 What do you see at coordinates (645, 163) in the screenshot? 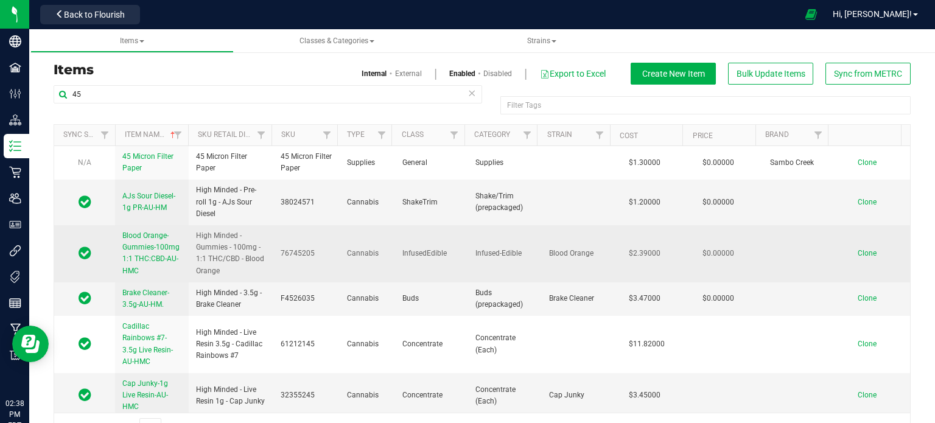
I see `span: $1.30000` at bounding box center [645, 163].